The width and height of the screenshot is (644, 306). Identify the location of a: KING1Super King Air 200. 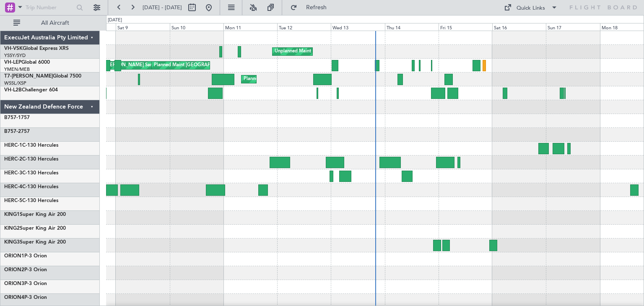
(35, 215).